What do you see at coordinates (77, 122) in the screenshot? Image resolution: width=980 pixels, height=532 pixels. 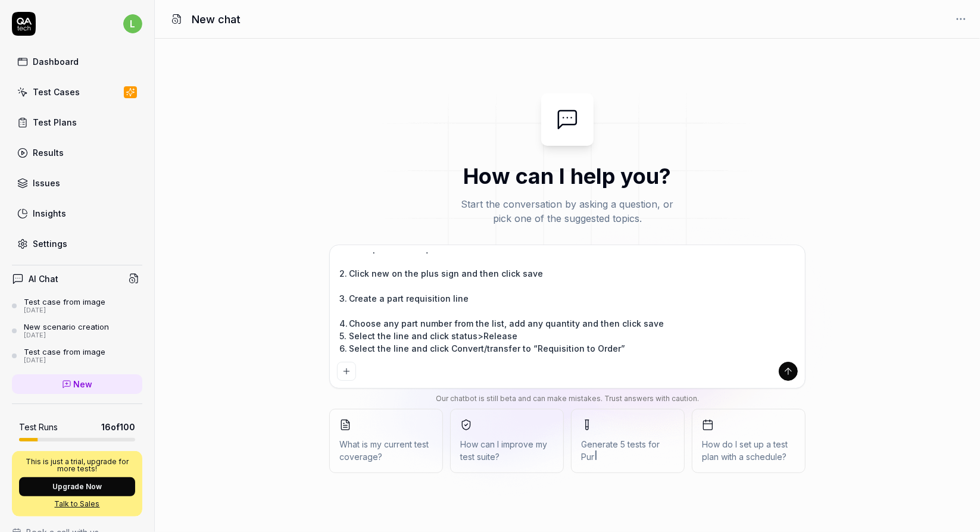 I see `a: Test Plans` at bounding box center [77, 122].